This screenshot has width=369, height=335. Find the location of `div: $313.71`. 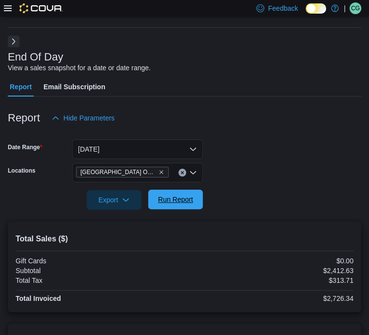

div: $313.71 is located at coordinates (270, 280).